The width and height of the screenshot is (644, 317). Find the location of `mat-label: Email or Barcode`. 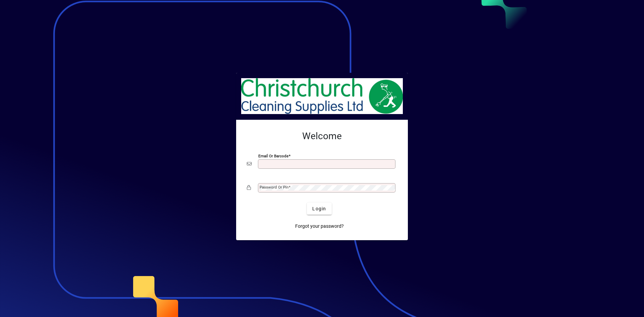

mat-label: Email or Barcode is located at coordinates (273, 156).